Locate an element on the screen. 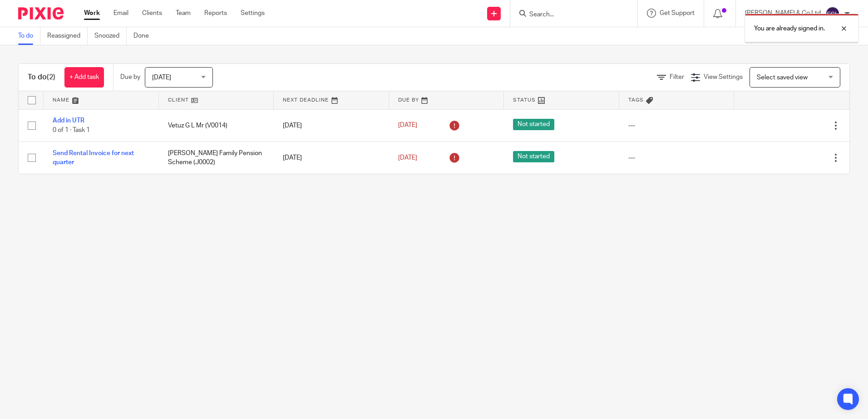  a: Done is located at coordinates (145, 36).